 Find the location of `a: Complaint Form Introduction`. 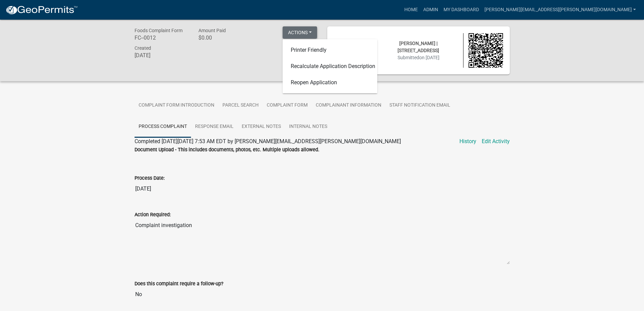

a: Complaint Form Introduction is located at coordinates (176, 105).